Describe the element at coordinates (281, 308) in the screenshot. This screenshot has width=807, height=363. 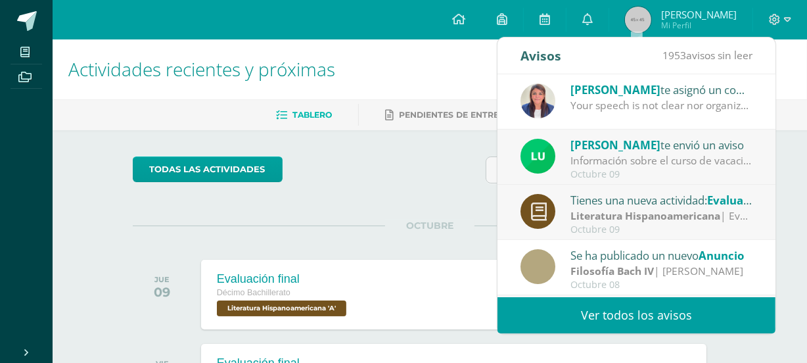
I see `span: Literatura Hispanoamericana 'A'` at that location.